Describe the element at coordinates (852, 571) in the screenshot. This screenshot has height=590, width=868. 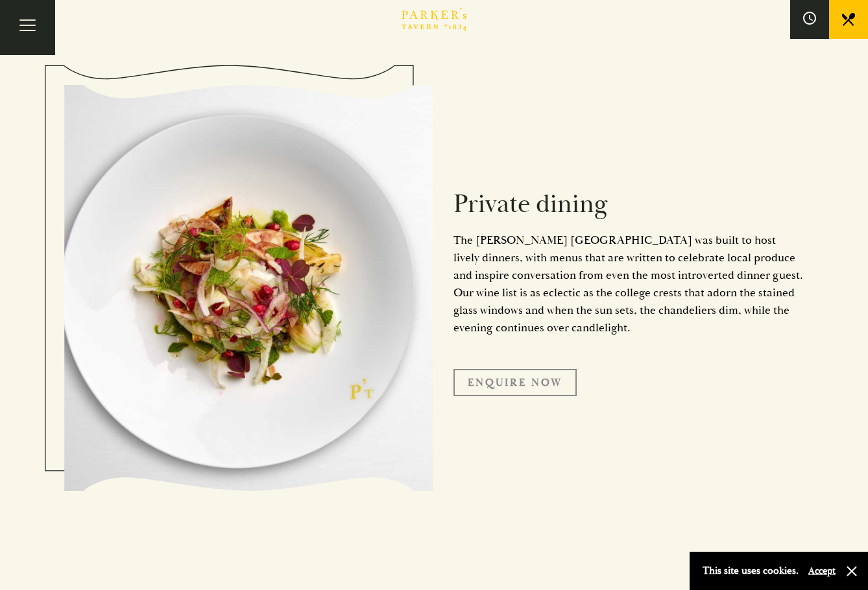
I see `button: Close and accept` at that location.